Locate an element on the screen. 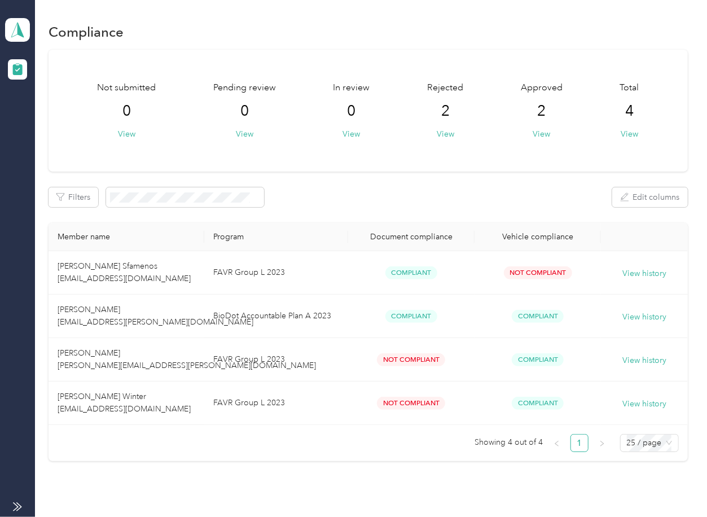  li: Next Page is located at coordinates (602, 443).